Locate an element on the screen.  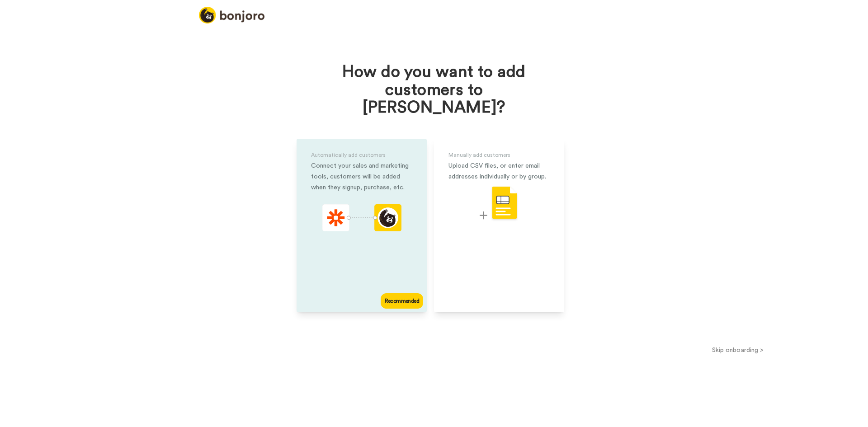
div: Automatically add customers is located at coordinates (362, 155).